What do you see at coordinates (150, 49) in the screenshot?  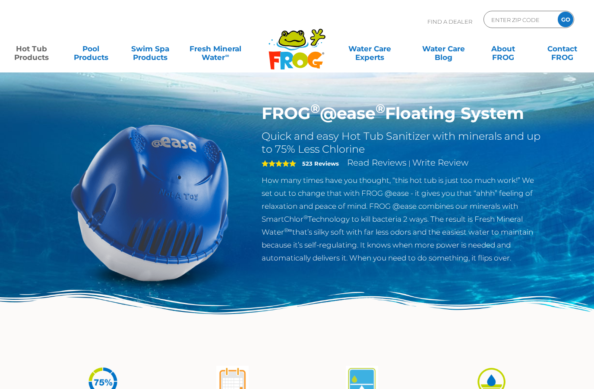 I see `a: Swim SpaProducts` at bounding box center [150, 49].